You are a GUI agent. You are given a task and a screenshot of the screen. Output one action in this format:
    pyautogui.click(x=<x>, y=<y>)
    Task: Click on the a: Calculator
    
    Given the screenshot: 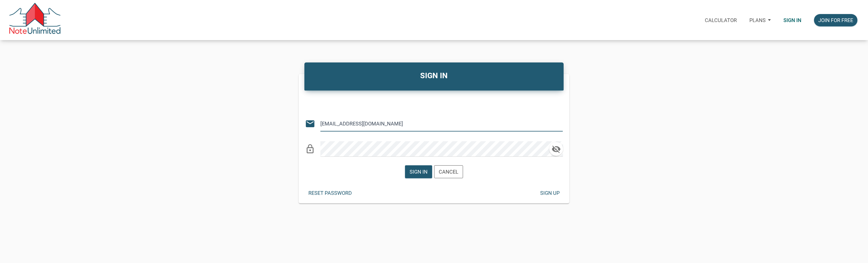 What is the action you would take?
    pyautogui.click(x=721, y=20)
    